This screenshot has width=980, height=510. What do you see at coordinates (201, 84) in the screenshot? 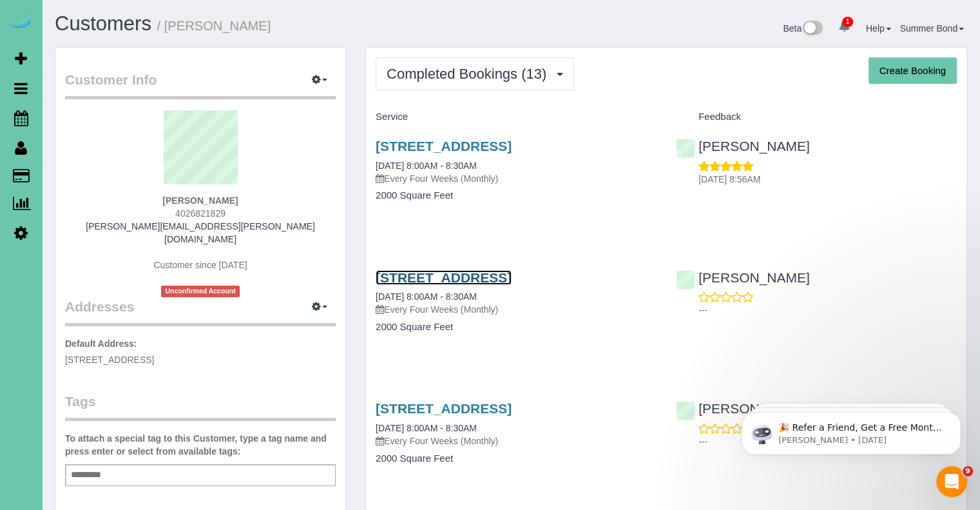
I see `legend: Customer Info` at bounding box center [201, 84].